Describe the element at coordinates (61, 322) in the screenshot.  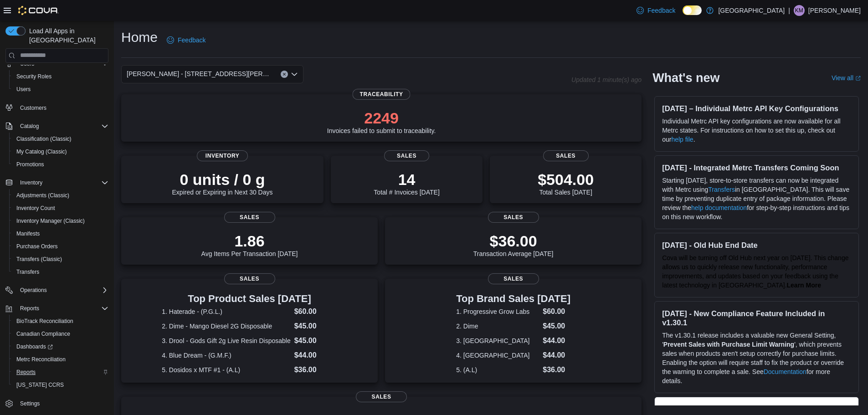
I see `button: BioTrack Reconciliation` at that location.